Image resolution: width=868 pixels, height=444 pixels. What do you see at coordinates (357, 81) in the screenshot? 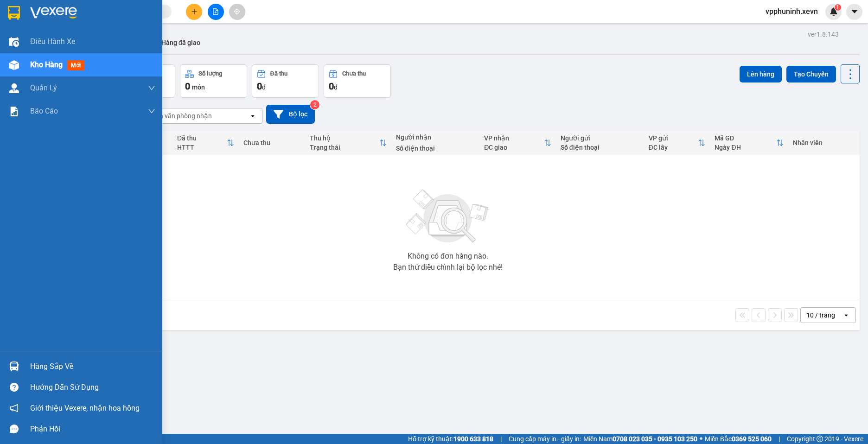
I see `button: Chưa thu0đ` at bounding box center [357, 81].